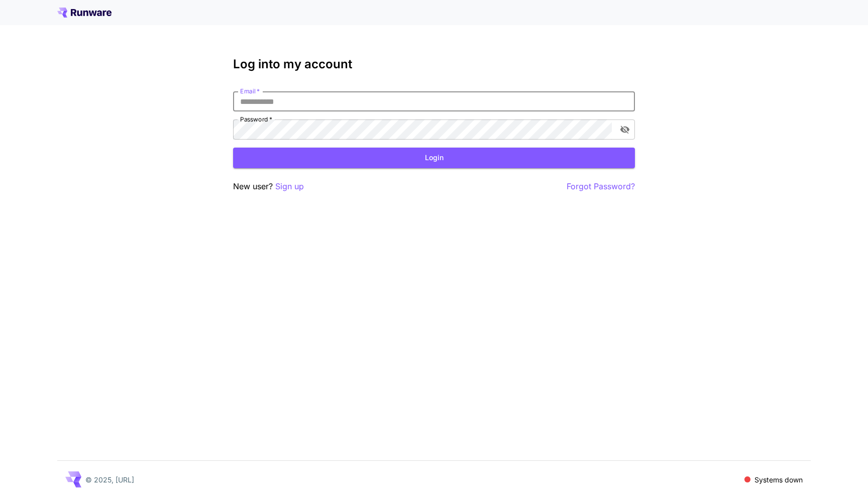  What do you see at coordinates (625, 130) in the screenshot?
I see `button: toggle password visibility` at bounding box center [625, 130].